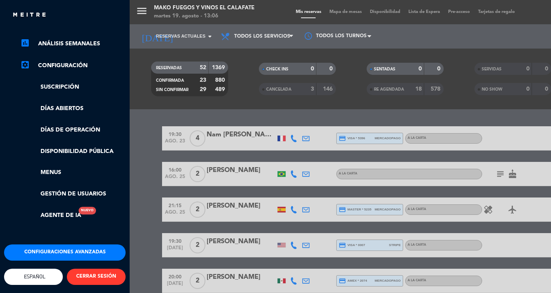 The image size is (551, 293). I want to click on a: assessmentANÁLISIS SEMANALES, so click(73, 44).